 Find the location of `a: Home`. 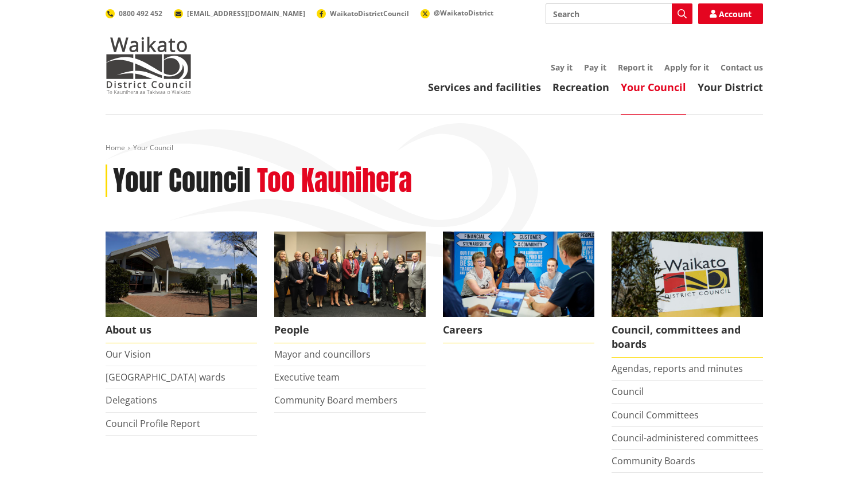

a: Home is located at coordinates (115, 148).